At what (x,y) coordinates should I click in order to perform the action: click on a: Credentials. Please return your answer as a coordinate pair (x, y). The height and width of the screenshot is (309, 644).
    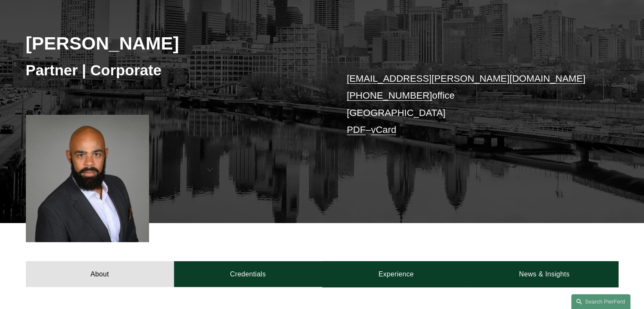
    Looking at the image, I should click on (248, 274).